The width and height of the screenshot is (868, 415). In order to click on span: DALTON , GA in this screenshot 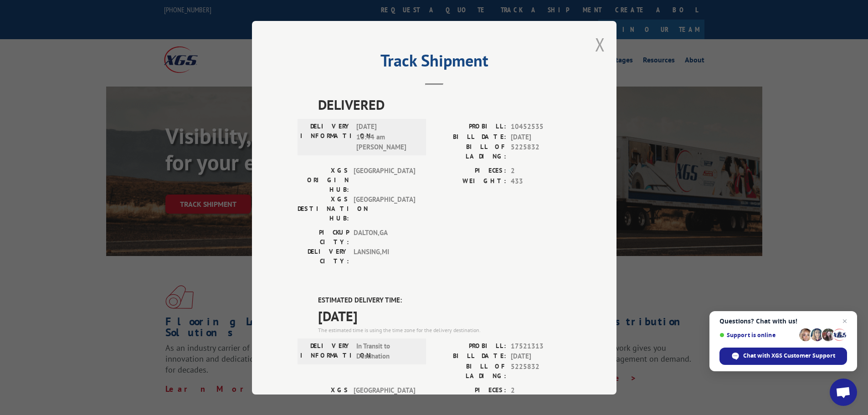, I will do `click(384, 237)`.